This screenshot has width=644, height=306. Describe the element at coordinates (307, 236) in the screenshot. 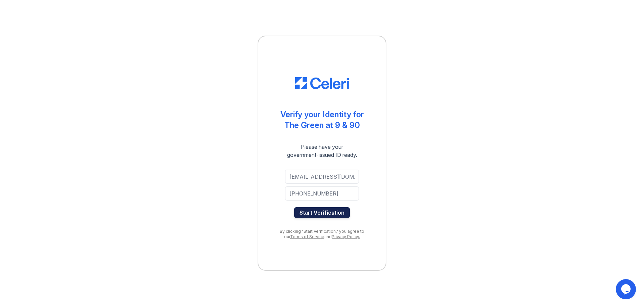

I see `a: Terms of Service` at that location.